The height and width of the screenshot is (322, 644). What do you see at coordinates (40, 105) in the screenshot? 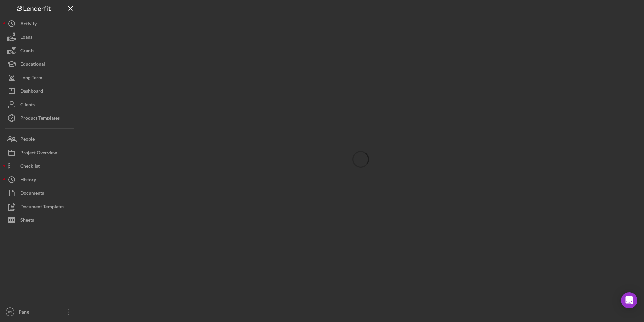
I see `button: Clients` at bounding box center [40, 105].